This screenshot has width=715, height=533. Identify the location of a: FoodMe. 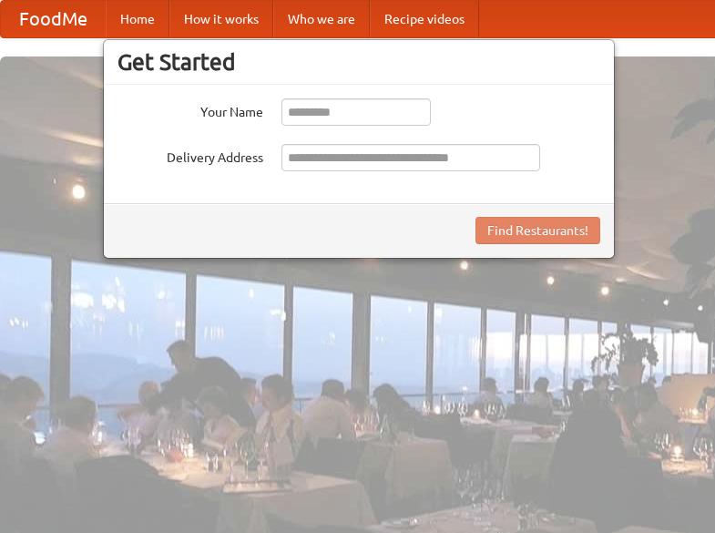
(53, 19).